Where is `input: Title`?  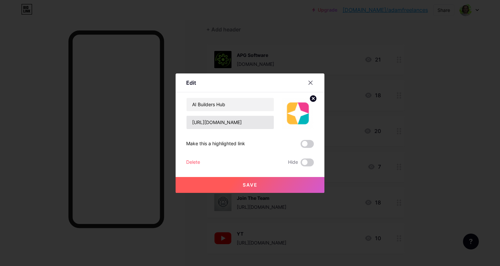
input: Title is located at coordinates (230, 105).